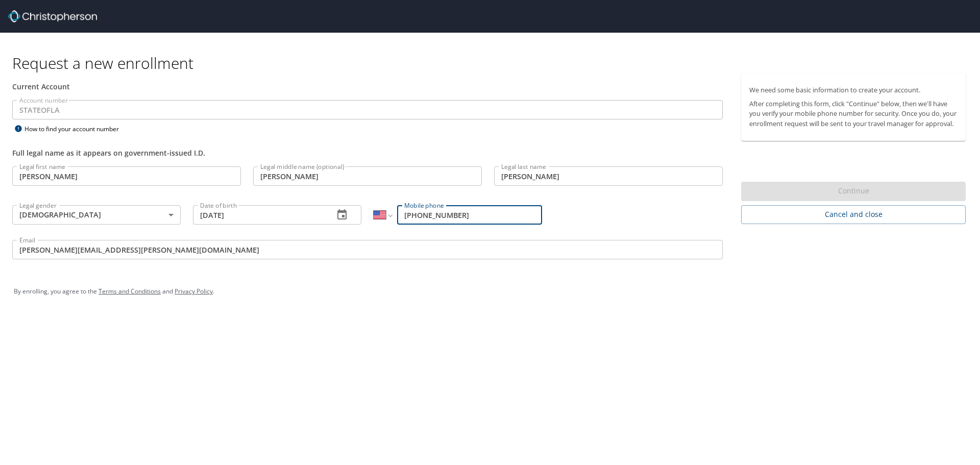 This screenshot has width=980, height=465. Describe the element at coordinates (259, 215) in the screenshot. I see `input: MM/DD/YYYY` at that location.